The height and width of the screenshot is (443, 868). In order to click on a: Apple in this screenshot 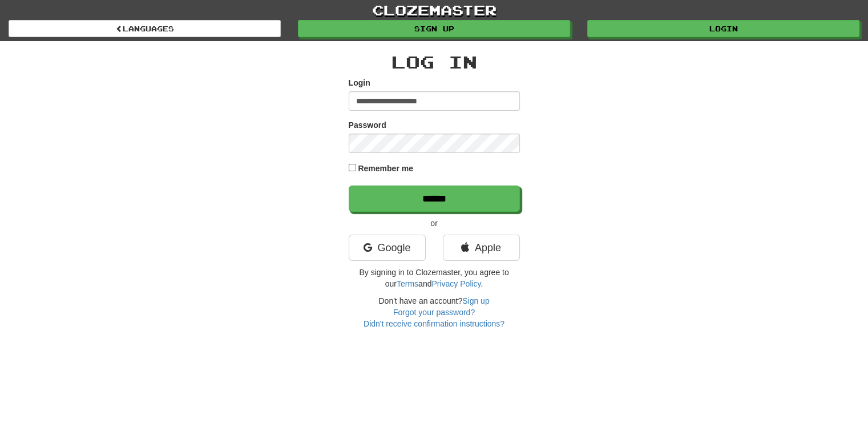, I will do `click(481, 248)`.